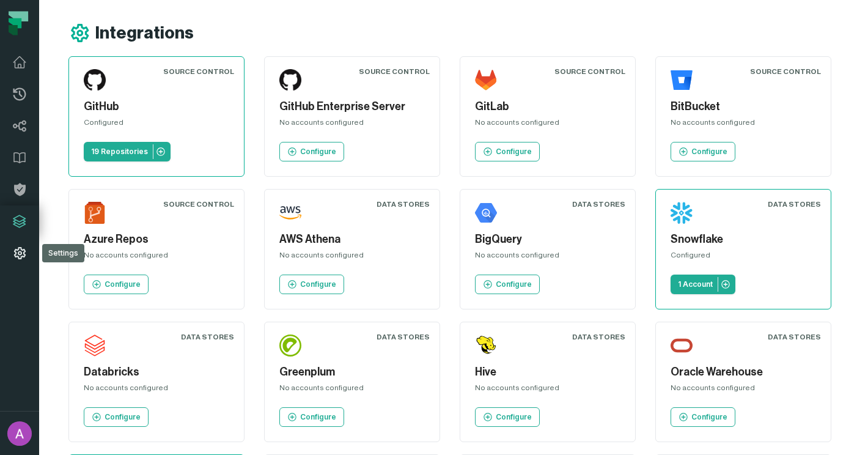 The height and width of the screenshot is (455, 868). What do you see at coordinates (20, 434) in the screenshot?
I see `img: avatar of Alex Bohn` at bounding box center [20, 434].